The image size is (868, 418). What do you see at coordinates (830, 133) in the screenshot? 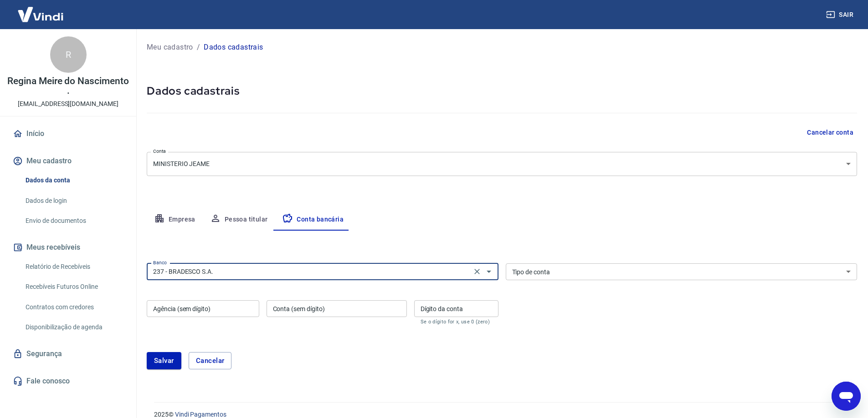
I see `button: Cancelar conta` at bounding box center [830, 133].